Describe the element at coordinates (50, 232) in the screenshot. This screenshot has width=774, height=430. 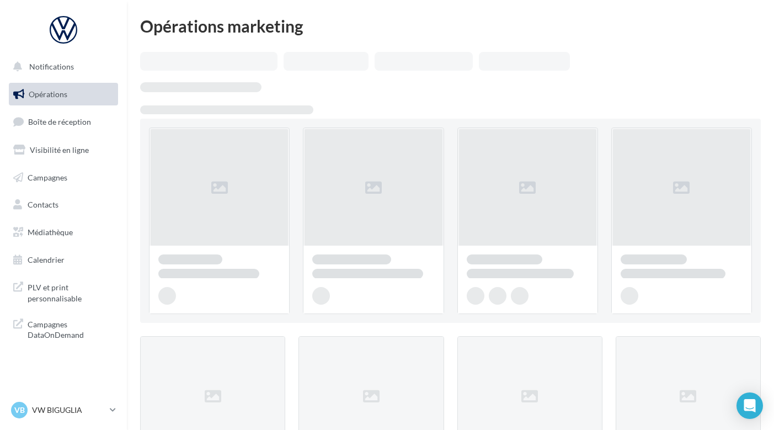
I see `span: Médiathèque` at that location.